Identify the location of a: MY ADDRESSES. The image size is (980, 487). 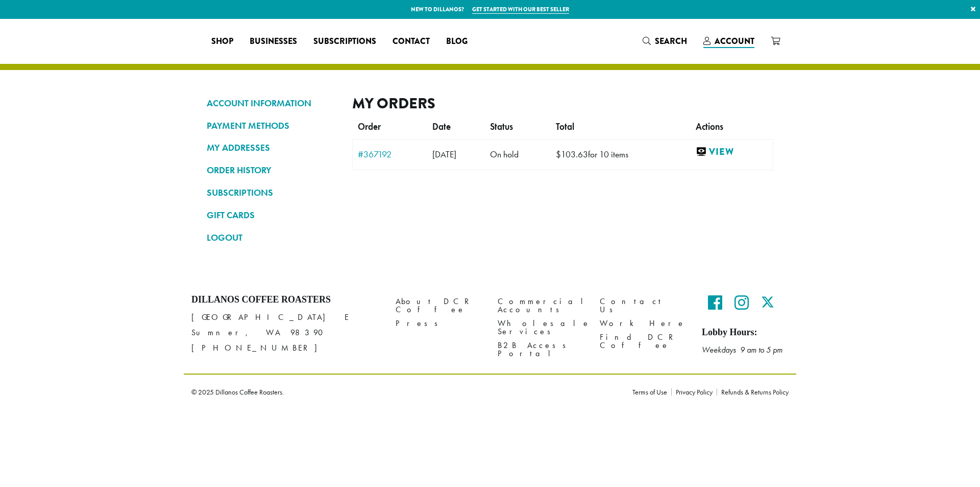
(272, 148).